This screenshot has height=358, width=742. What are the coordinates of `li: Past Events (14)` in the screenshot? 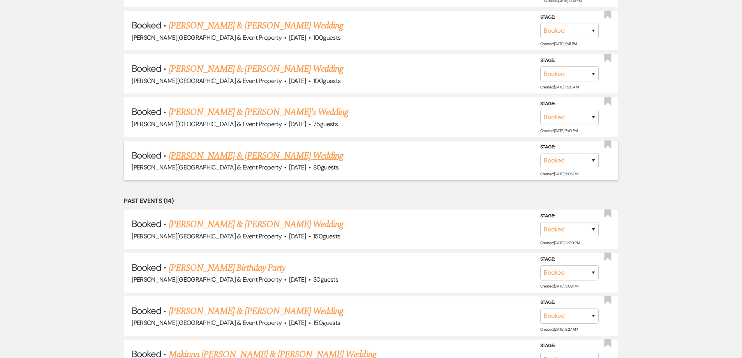 It's located at (371, 201).